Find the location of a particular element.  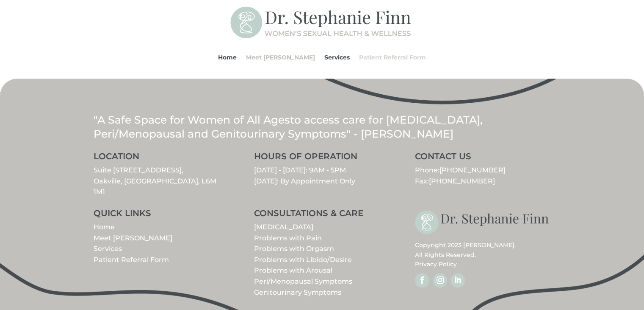

h3: QUICK LINKS is located at coordinates (161, 215).